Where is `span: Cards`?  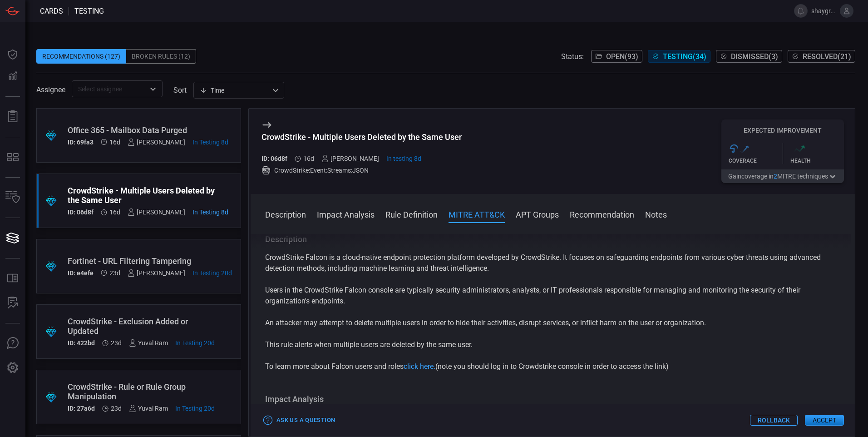
span: Cards is located at coordinates (51, 11).